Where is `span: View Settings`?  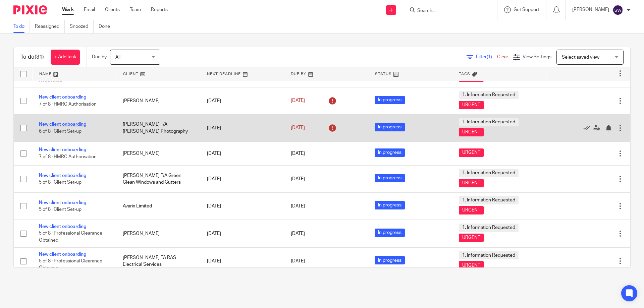 span: View Settings is located at coordinates (537, 57).